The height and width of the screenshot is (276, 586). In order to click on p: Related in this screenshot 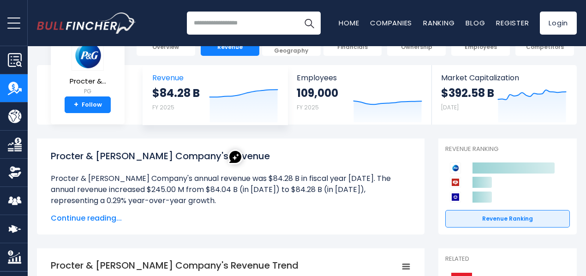, I will do `click(507, 259)`.